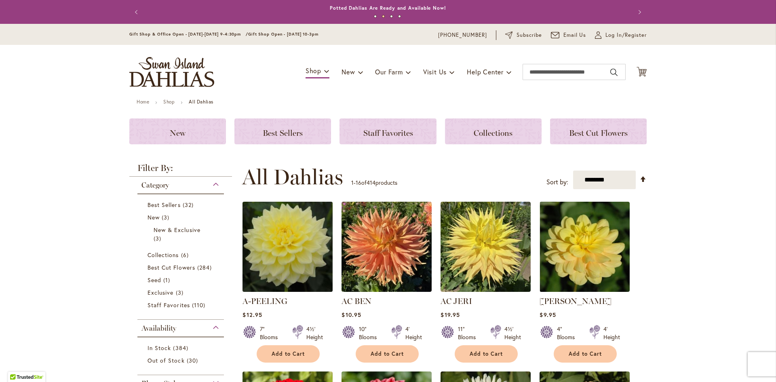  Describe the element at coordinates (585, 290) in the screenshot. I see `a: AHOY MATEY` at that location.